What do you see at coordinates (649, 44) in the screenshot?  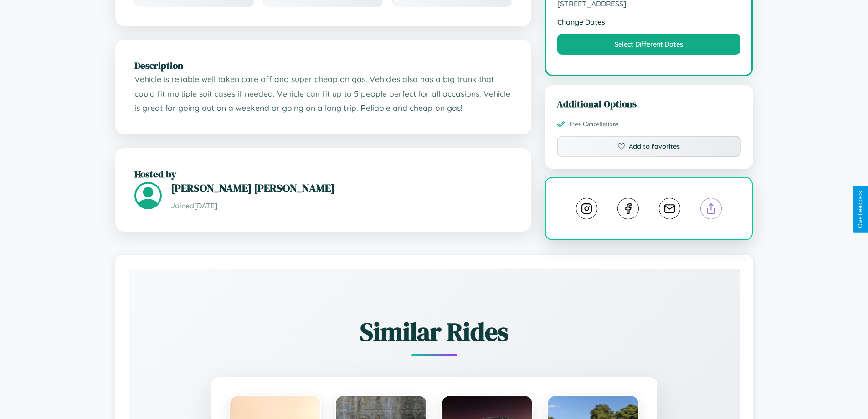 I see `button: Select Different Dates` at bounding box center [649, 44].